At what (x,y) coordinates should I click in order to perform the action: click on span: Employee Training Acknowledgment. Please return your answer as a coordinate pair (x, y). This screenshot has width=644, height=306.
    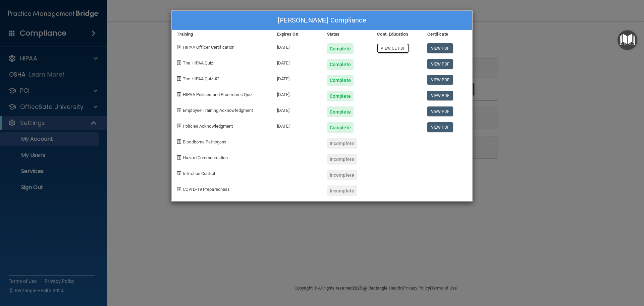
    Looking at the image, I should click on (218, 110).